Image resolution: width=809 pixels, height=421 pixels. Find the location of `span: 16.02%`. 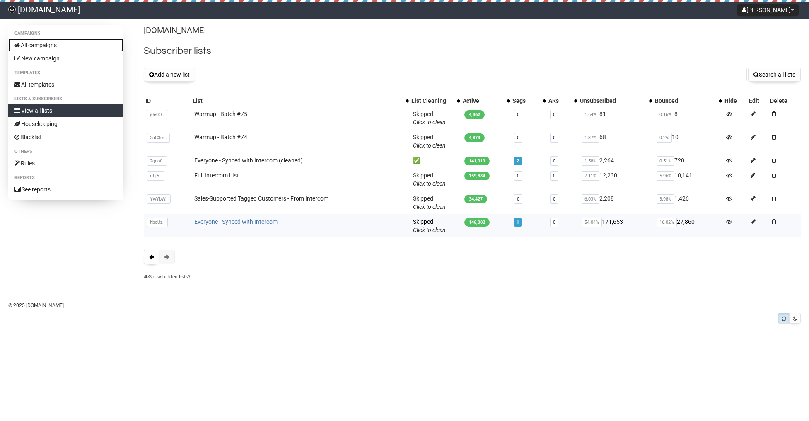

span: 16.02% is located at coordinates (666, 222).